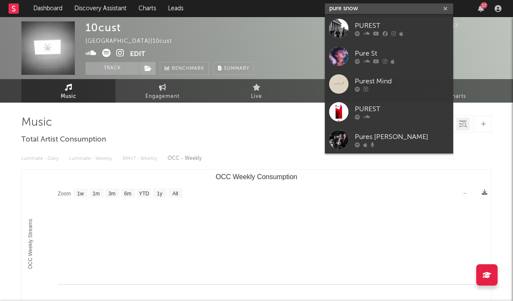 This screenshot has width=513, height=301. What do you see at coordinates (389, 56) in the screenshot?
I see `a: Pure St` at bounding box center [389, 56].